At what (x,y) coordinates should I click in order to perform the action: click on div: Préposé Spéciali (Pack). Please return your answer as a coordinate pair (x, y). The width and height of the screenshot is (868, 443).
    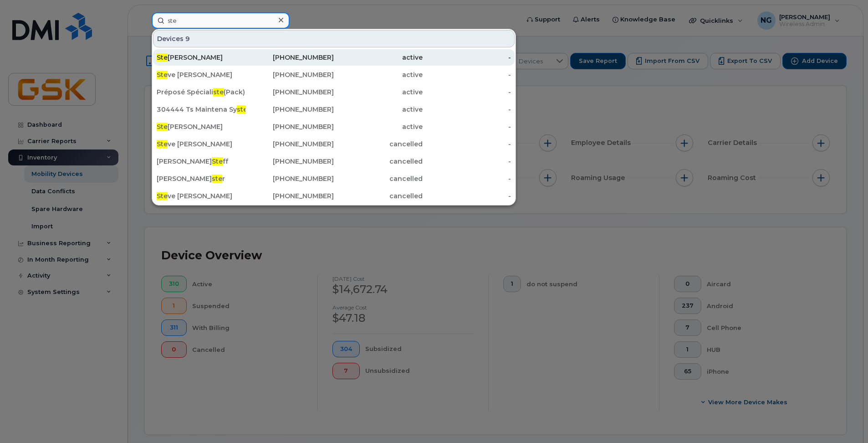
    Looking at the image, I should click on (201, 92).